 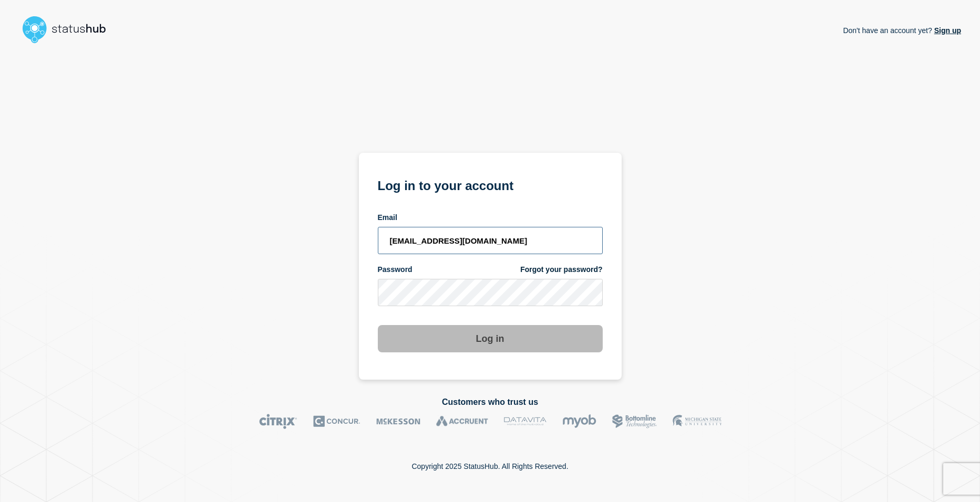 I want to click on span: Email, so click(x=387, y=218).